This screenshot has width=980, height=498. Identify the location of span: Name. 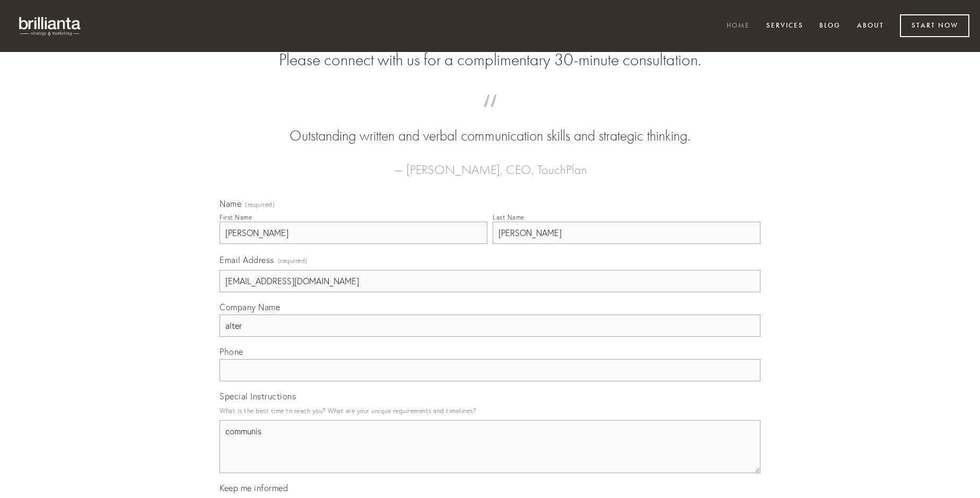
(230, 204).